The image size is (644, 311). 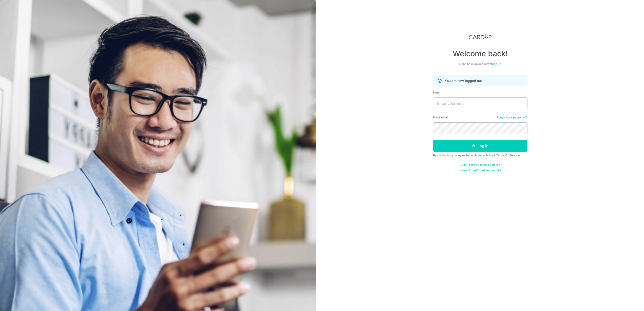 I want to click on div: Don’t have an account?, so click(x=480, y=64).